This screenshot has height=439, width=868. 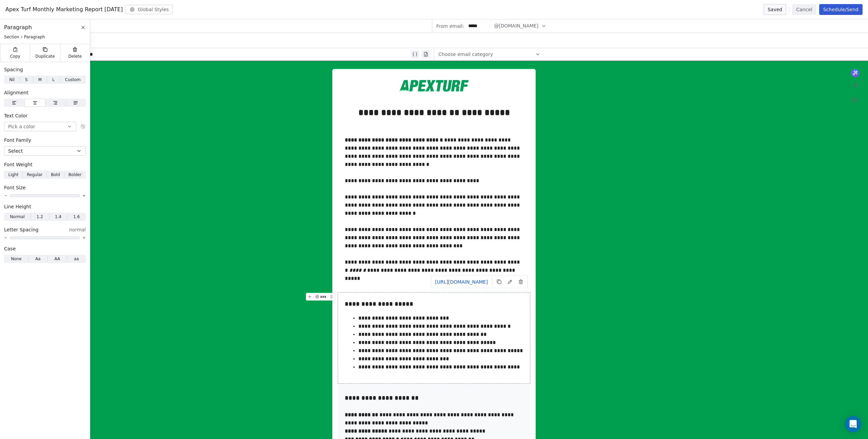 I want to click on span: Duplicate, so click(x=45, y=57).